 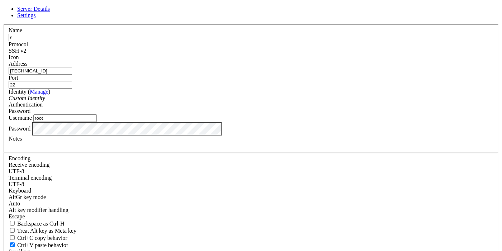 What do you see at coordinates (43, 245) in the screenshot?
I see `span: Ctrl+V paste behavior` at bounding box center [43, 245].